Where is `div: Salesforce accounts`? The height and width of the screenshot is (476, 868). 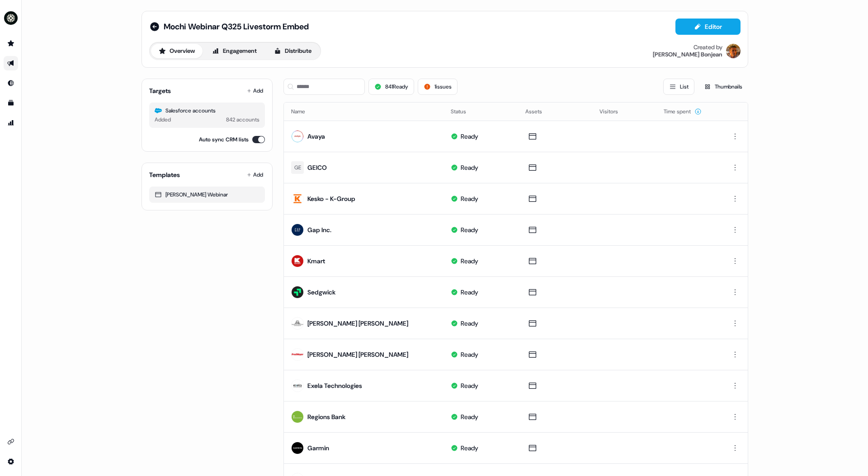
div: Salesforce accounts is located at coordinates (207, 111).